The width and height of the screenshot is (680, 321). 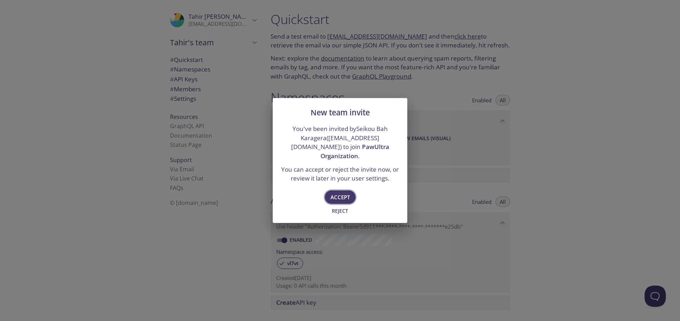 I want to click on button: Accept, so click(x=340, y=197).